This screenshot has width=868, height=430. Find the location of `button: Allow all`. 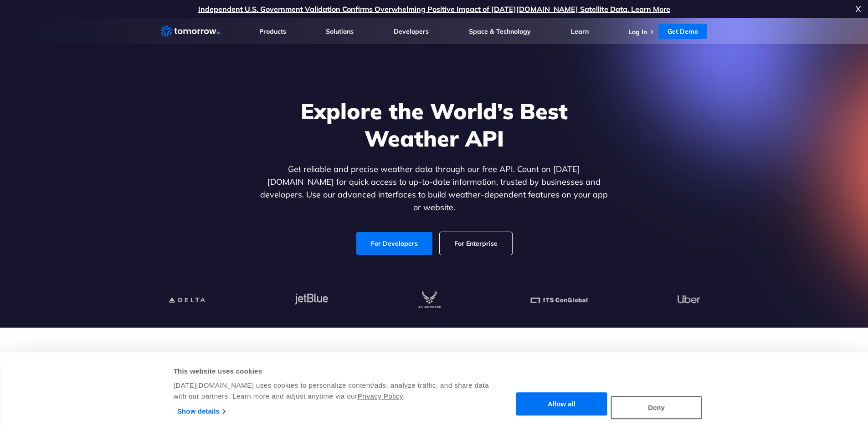

button: Allow all is located at coordinates (562, 404).